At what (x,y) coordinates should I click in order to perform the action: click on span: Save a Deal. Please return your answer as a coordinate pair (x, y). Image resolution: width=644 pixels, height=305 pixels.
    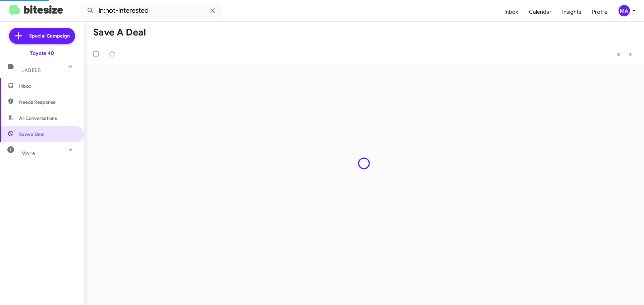
    Looking at the image, I should click on (31, 134).